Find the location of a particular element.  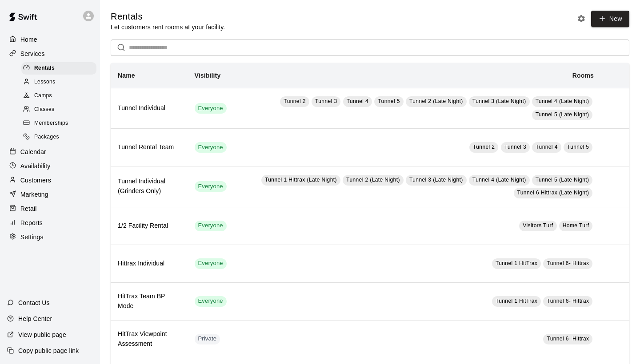

p: Home is located at coordinates (29, 39).